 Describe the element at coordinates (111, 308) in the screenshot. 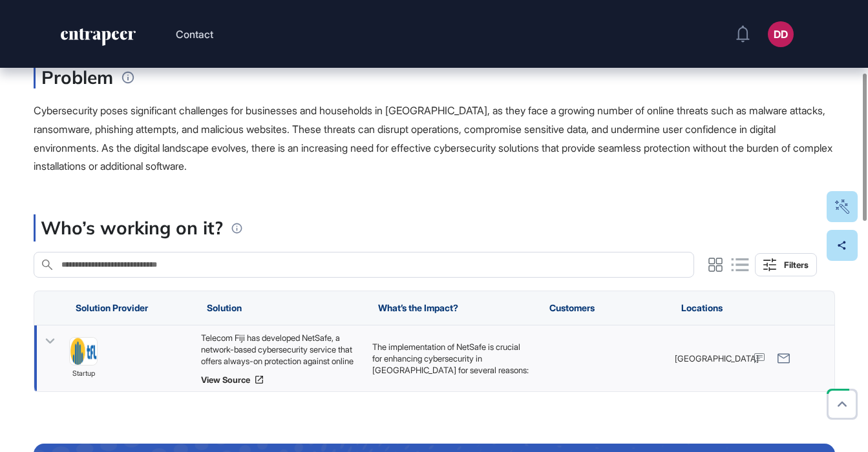

I see `span: Solution Provider` at that location.